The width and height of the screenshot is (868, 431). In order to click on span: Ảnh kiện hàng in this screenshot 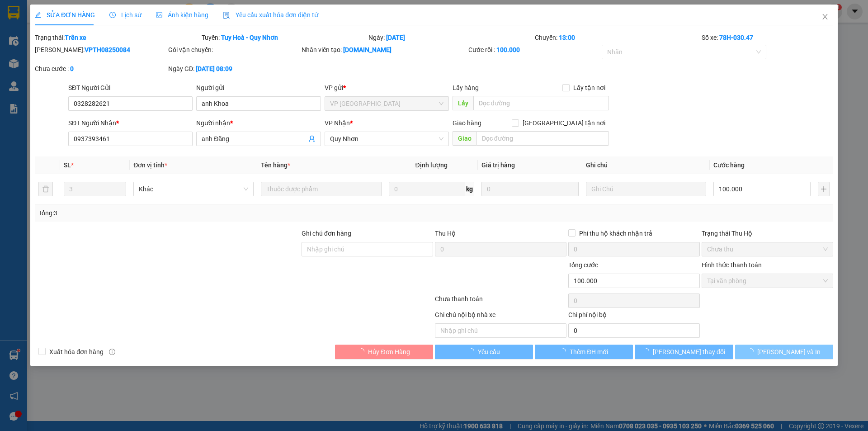, I will do `click(182, 15)`.